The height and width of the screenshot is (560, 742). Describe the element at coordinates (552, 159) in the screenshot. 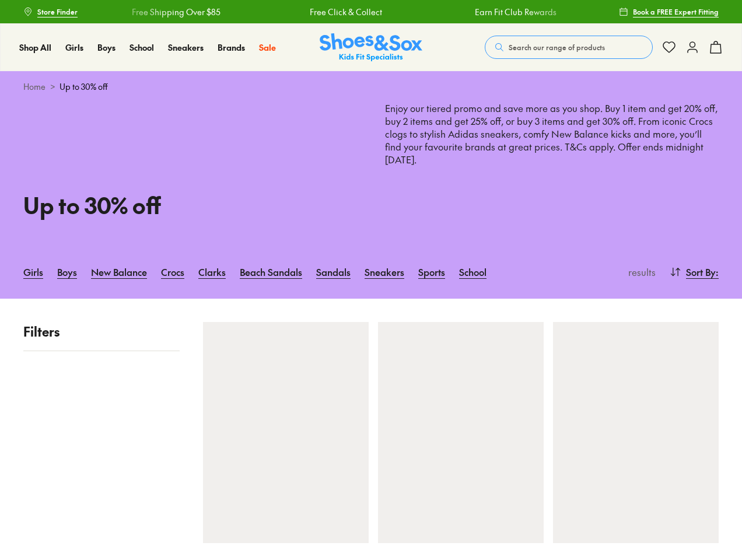

I see `p: Enjoy our tiered promo and save more as you shop. Buy 1 item and get 20% off, buy 2 items and get...` at that location.